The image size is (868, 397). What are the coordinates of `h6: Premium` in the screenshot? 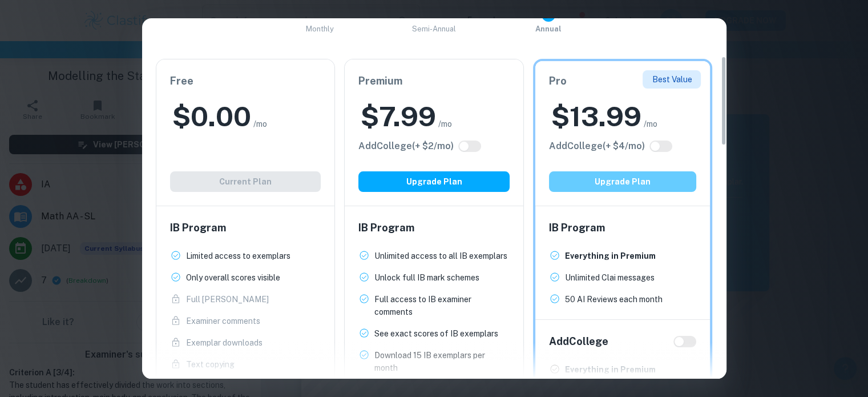 It's located at (433, 81).